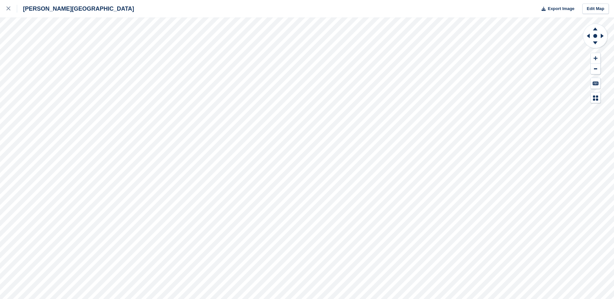  I want to click on button: Export Image, so click(556, 9).